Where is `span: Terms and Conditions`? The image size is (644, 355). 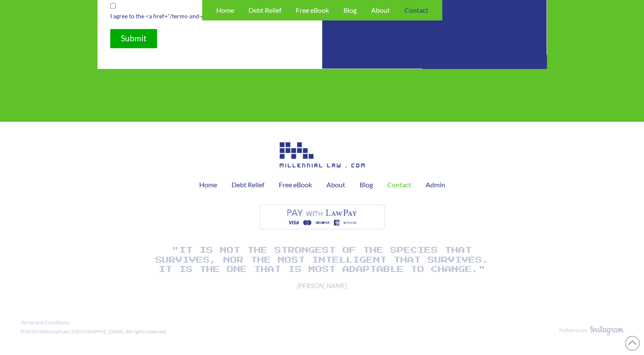 span: Terms and Conditions is located at coordinates (45, 322).